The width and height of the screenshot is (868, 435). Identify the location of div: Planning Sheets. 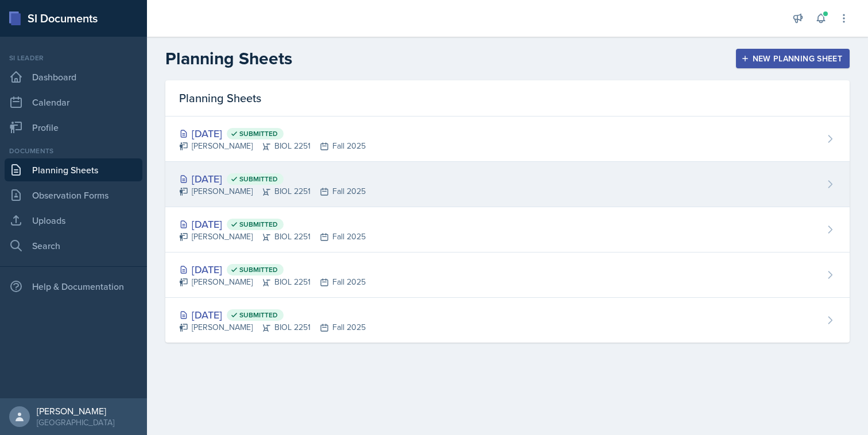
(508, 98).